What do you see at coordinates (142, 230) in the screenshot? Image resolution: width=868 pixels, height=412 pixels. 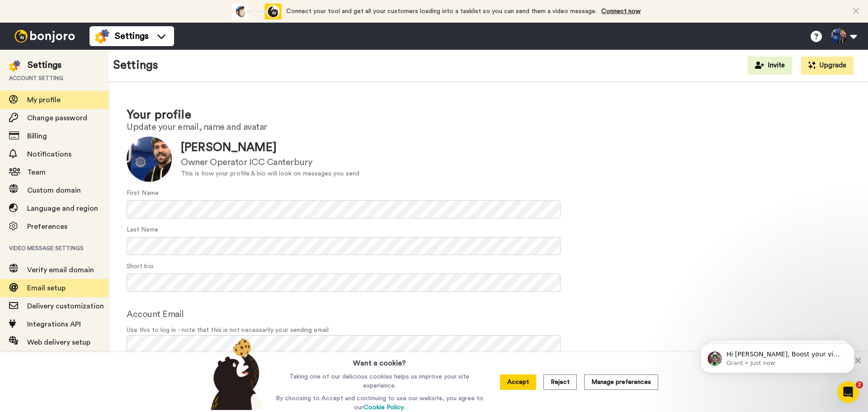 I see `label: Last Name` at bounding box center [142, 230].